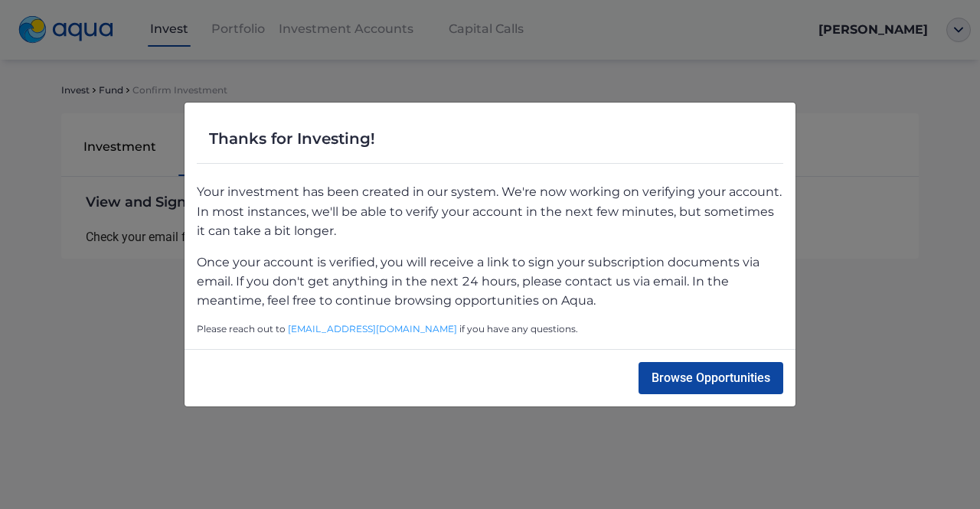  I want to click on p: Once your account is verified, you will receive a link to sign your subscription documents via em..., so click(490, 281).